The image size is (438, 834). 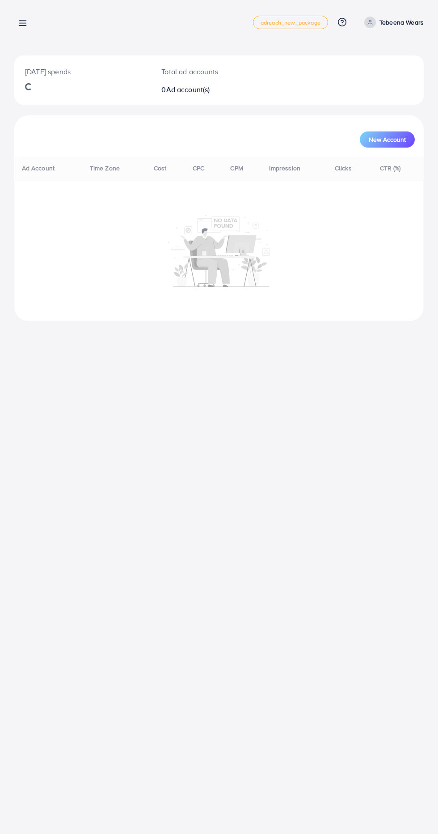 What do you see at coordinates (291, 22) in the screenshot?
I see `span: adreach_new_package` at bounding box center [291, 22].